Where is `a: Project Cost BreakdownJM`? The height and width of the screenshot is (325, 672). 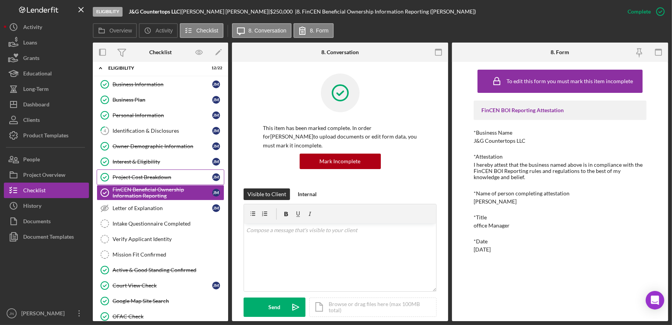 a: Project Cost BreakdownJM is located at coordinates (160, 177).